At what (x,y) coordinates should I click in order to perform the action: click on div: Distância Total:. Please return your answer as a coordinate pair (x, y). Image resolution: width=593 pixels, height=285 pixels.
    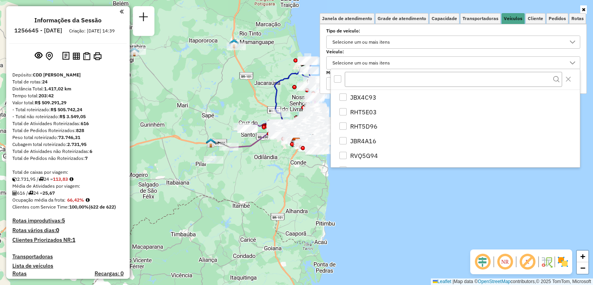
    Looking at the image, I should click on (68, 89).